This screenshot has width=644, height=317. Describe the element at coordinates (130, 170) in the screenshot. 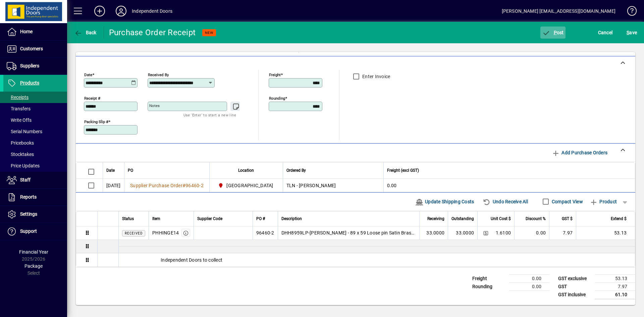

I see `span: PO` at that location.